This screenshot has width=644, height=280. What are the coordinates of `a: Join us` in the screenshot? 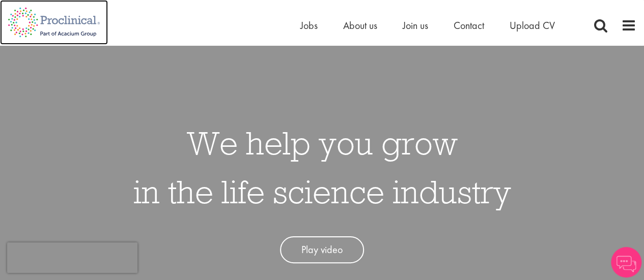 It's located at (416, 26).